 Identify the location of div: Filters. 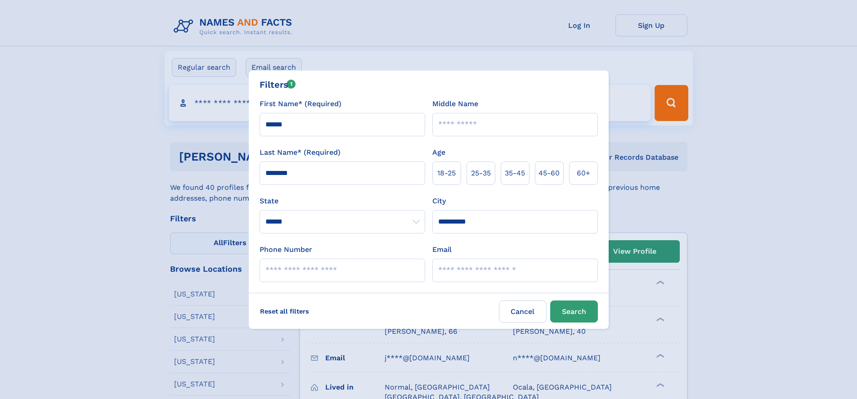
(277, 85).